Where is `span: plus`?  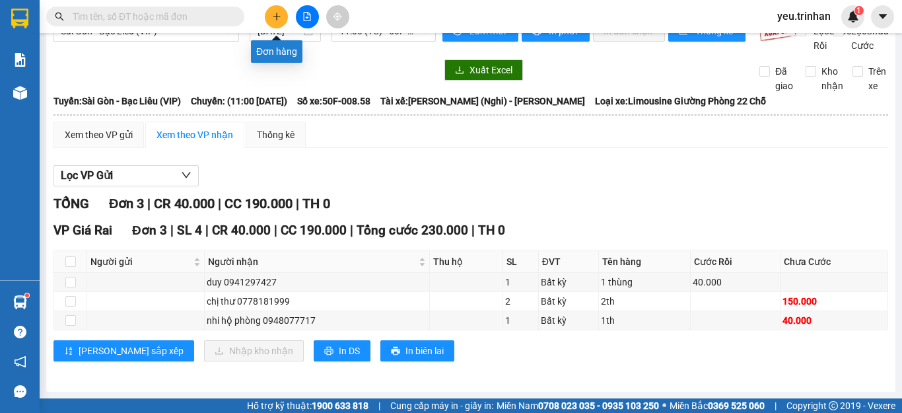 span: plus is located at coordinates (277, 17).